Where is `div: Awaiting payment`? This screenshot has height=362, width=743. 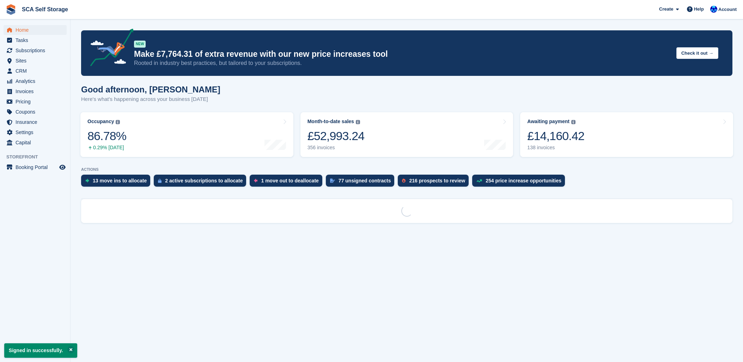 div: Awaiting payment is located at coordinates (549, 121).